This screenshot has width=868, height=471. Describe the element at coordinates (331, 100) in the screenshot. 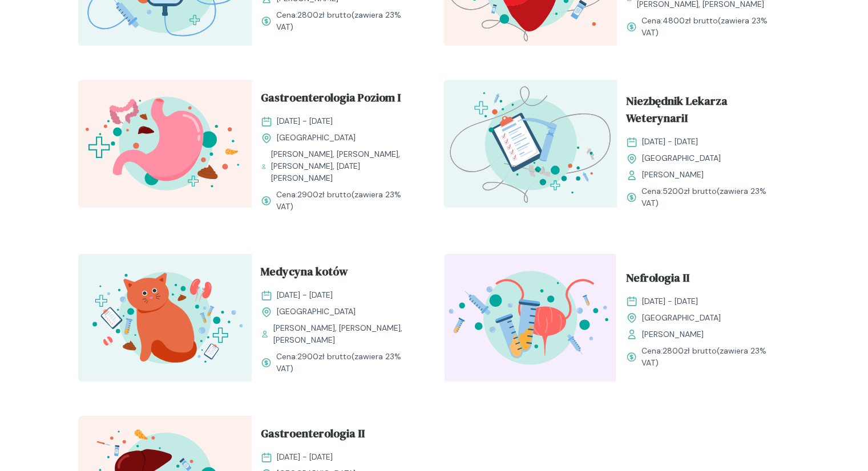

I see `span: Gastroenterologia Poziom I` at that location.